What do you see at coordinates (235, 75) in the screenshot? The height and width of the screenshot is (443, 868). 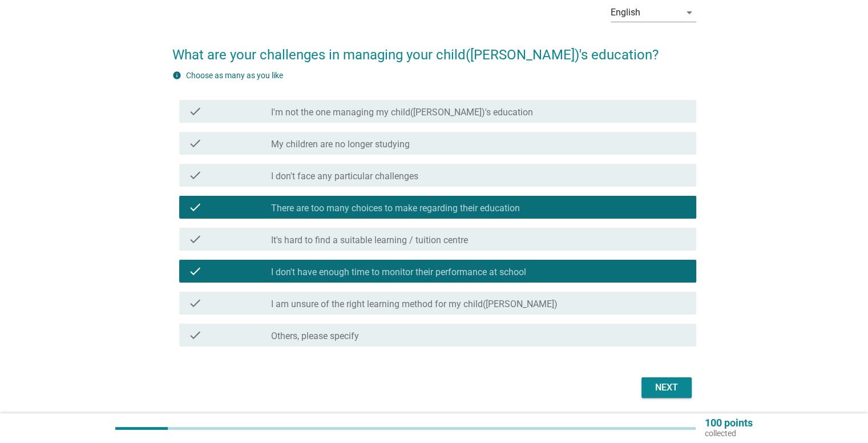 I see `label: Choose as many as you like` at bounding box center [235, 75].